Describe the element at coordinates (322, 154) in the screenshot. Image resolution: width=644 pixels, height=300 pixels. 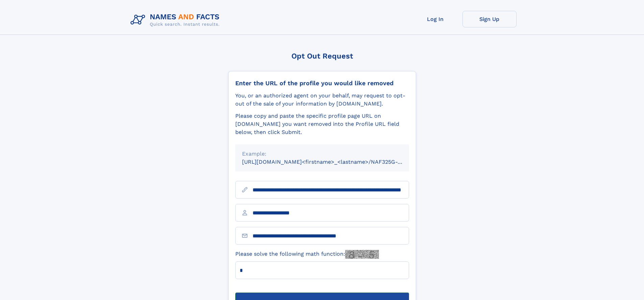
I see `div: Example:` at that location.